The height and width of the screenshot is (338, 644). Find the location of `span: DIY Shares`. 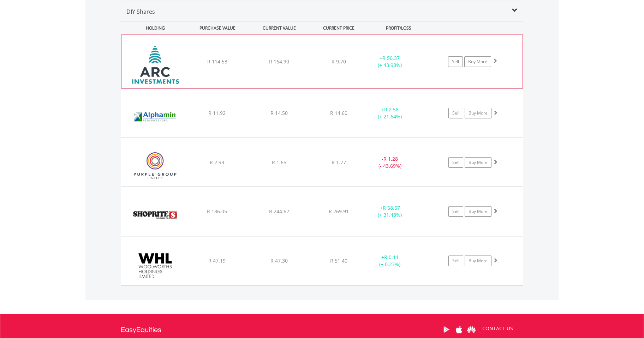

span: DIY Shares is located at coordinates (141, 12).